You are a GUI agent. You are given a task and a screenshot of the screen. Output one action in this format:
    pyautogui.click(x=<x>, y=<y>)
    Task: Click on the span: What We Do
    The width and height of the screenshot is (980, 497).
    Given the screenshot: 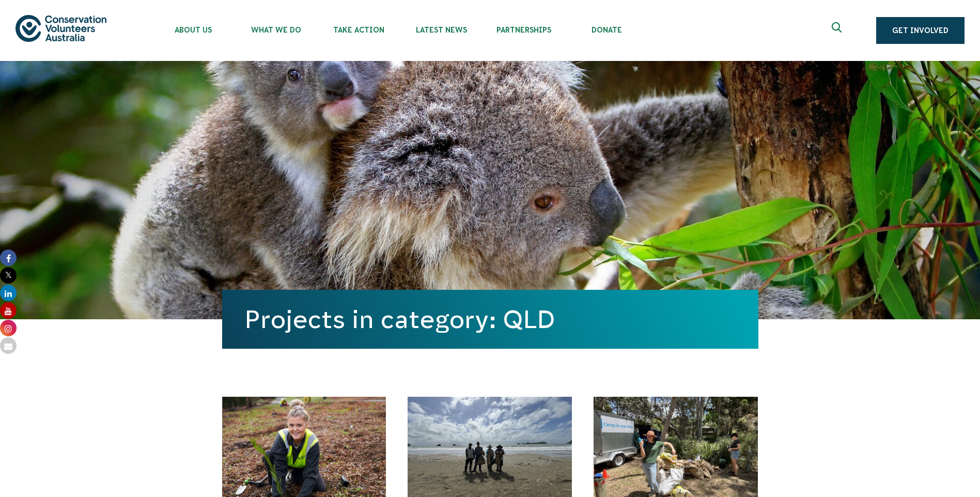 What is the action you would take?
    pyautogui.click(x=276, y=30)
    